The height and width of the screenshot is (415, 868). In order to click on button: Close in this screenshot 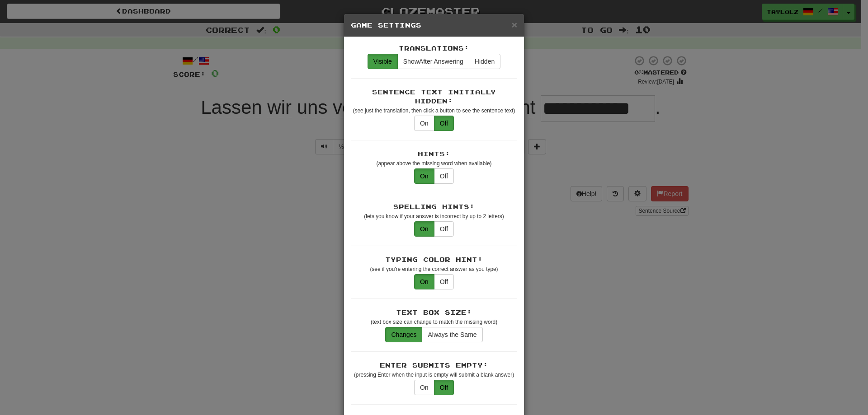, I will do `click(514, 25)`.